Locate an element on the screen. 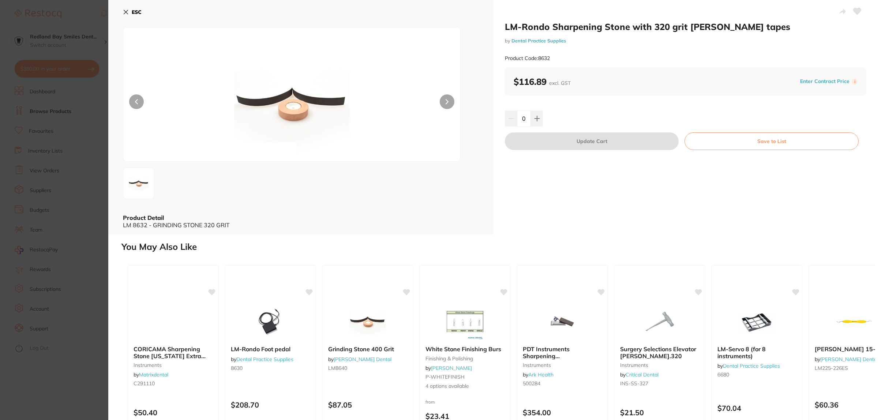 The image size is (878, 420). b: White Stone Finishing Burs is located at coordinates (465, 349).